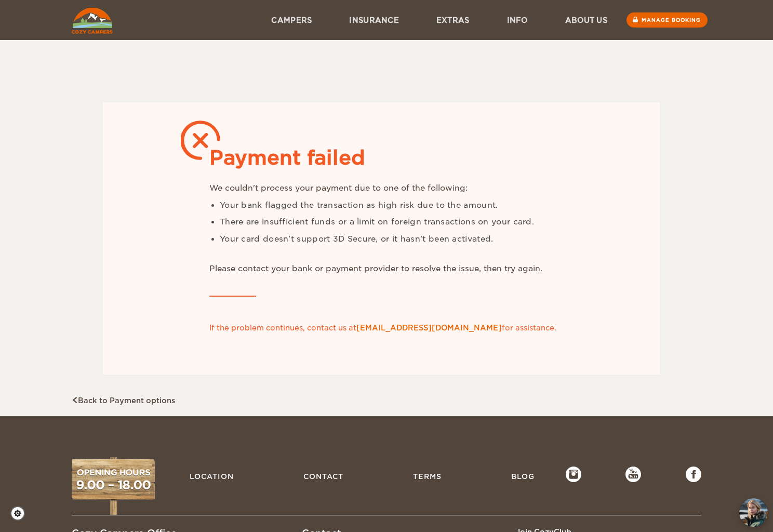 This screenshot has height=532, width=773. What do you see at coordinates (123, 401) in the screenshot?
I see `a: Back to Payment options` at bounding box center [123, 401].